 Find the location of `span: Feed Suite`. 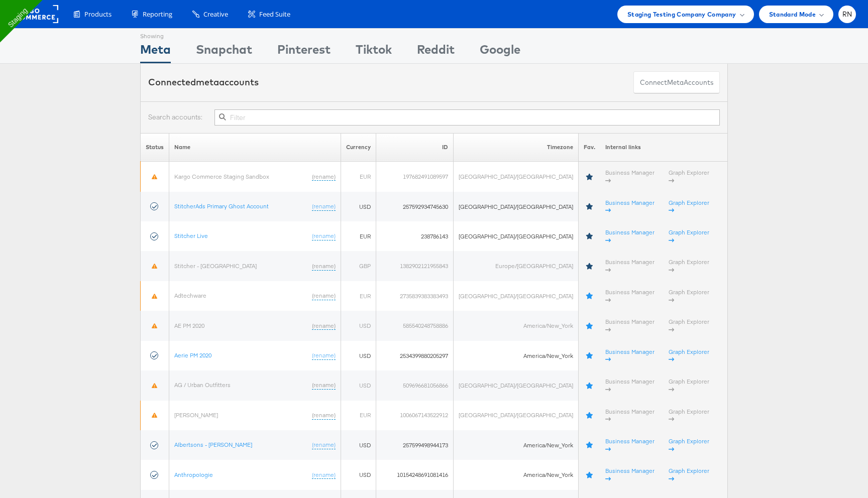

span: Feed Suite is located at coordinates (275, 14).